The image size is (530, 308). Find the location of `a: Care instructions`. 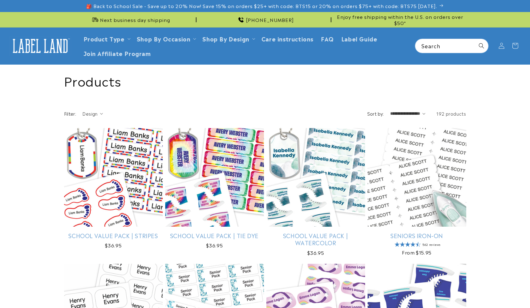

a: Care instructions is located at coordinates (287, 38).